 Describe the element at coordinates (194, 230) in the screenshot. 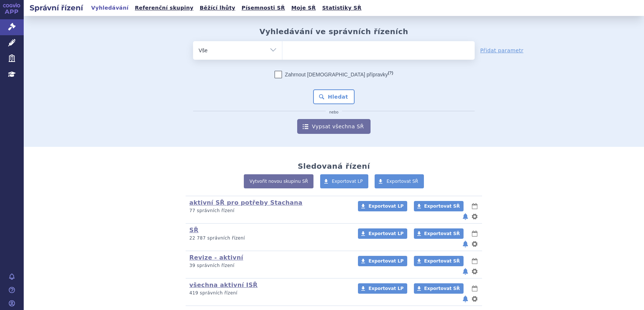

I see `a: SŘ` at that location.